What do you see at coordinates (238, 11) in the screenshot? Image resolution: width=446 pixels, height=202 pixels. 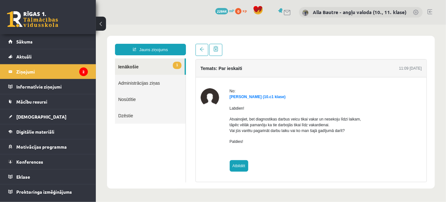 I see `span: 0` at bounding box center [238, 11].